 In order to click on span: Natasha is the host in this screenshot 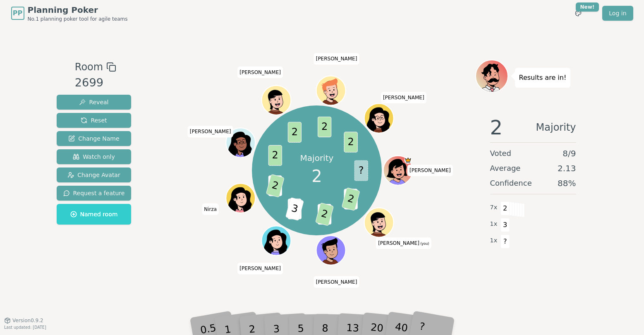, I will do `click(408, 160)`.